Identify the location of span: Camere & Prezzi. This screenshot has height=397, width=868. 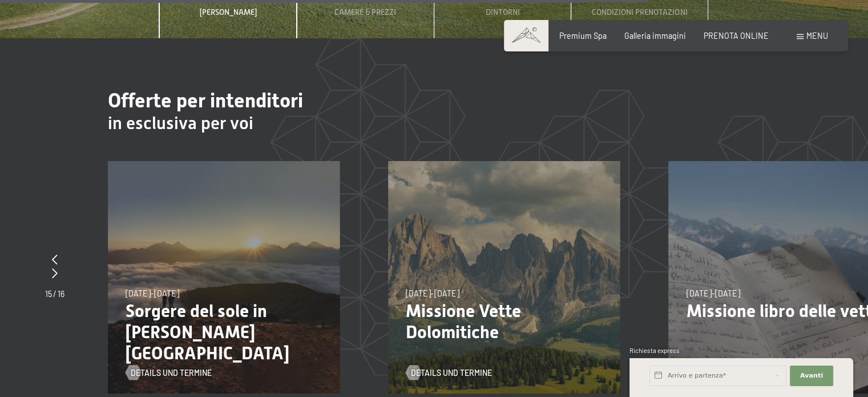
(365, 12).